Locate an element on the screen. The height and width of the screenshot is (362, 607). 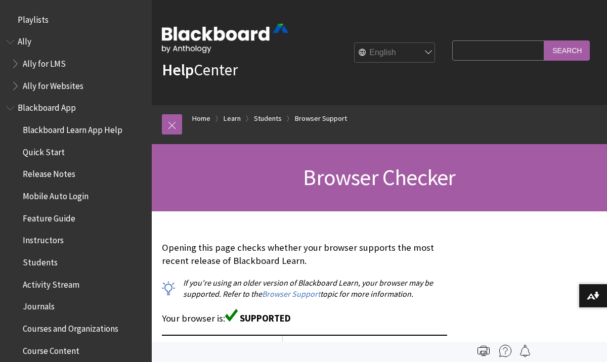
span: Browser Checker is located at coordinates (379, 177).